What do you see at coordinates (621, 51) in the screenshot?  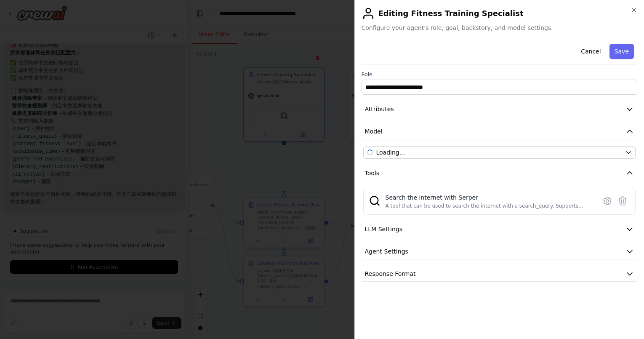 I see `button: Save` at bounding box center [621, 51].